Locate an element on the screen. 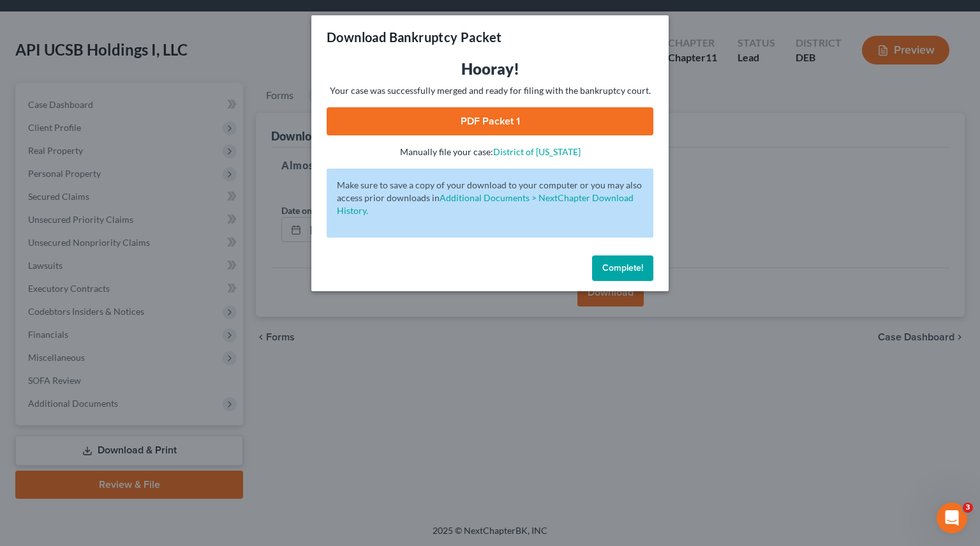  button: Complete! is located at coordinates (622, 268).